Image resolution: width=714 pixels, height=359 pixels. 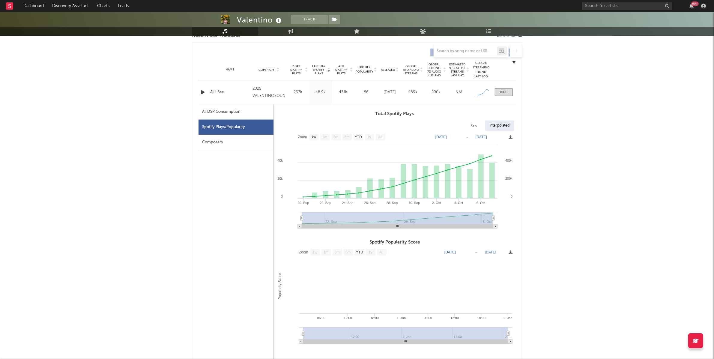 I want to click on a: All I See, so click(x=230, y=92).